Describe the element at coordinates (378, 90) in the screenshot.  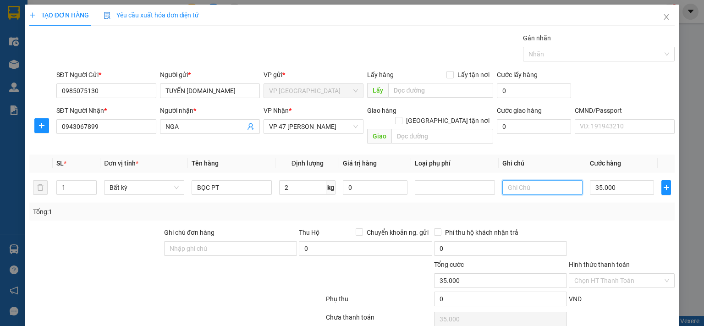
I see `span: Lấy` at that location.